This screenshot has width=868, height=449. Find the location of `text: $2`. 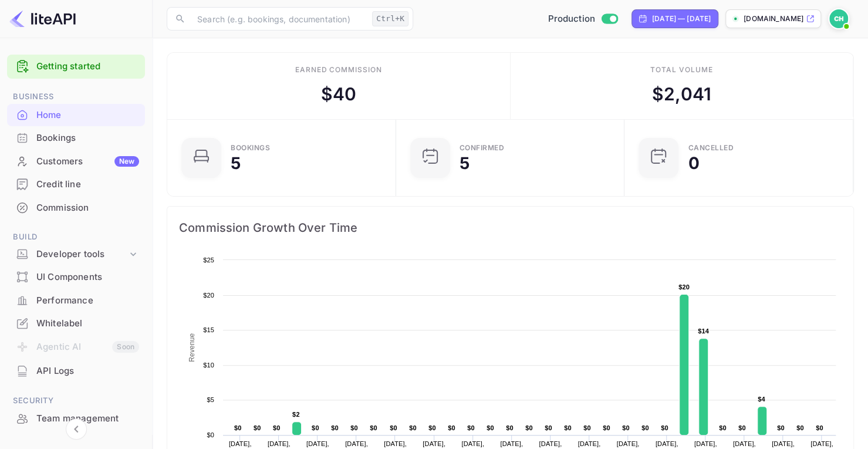

text: $2 is located at coordinates (295, 415).